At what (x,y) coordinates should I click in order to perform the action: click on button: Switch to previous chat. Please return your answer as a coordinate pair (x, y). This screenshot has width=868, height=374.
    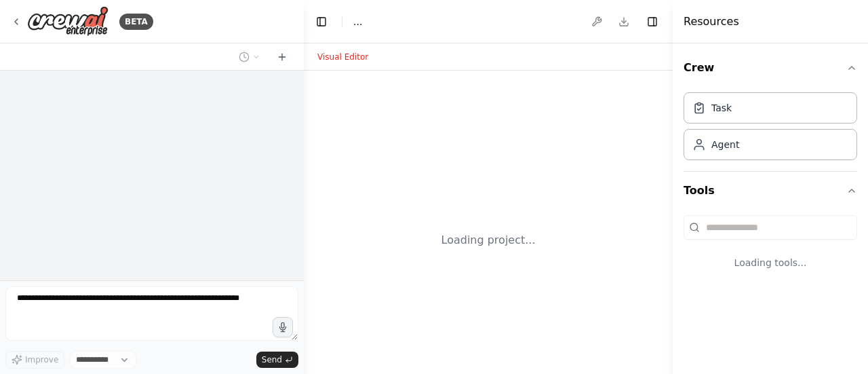
    Looking at the image, I should click on (250, 57).